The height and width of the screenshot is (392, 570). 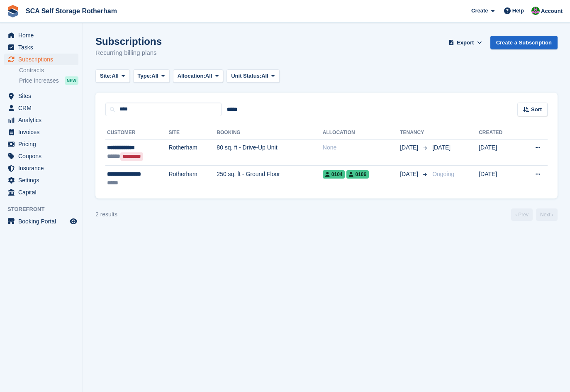 I want to click on button: Type: All, so click(x=151, y=76).